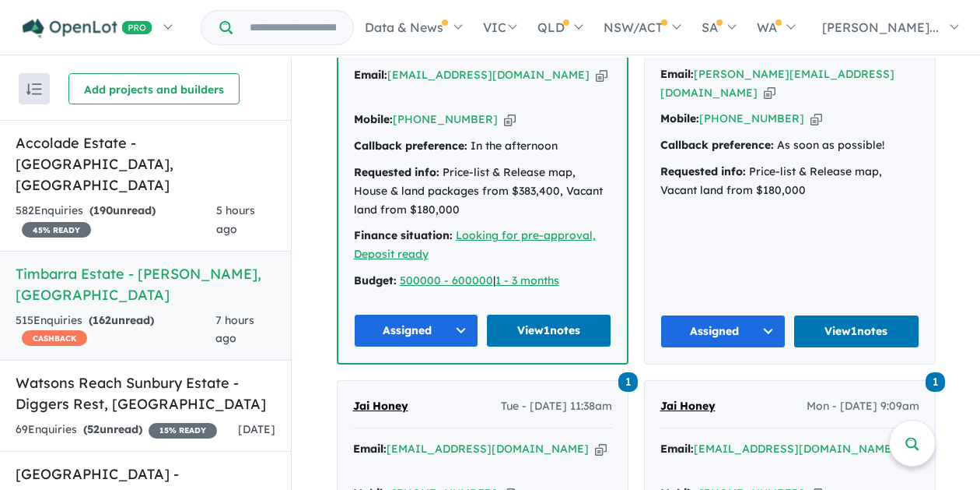  What do you see at coordinates (789, 146) in the screenshot?
I see `div: As soon as possible!` at bounding box center [789, 146].